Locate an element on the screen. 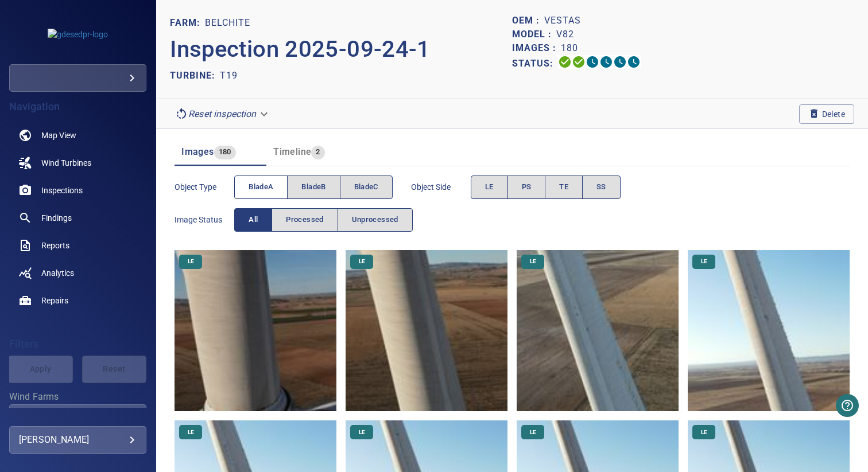 This screenshot has width=868, height=472. button: LE is located at coordinates (489, 187).